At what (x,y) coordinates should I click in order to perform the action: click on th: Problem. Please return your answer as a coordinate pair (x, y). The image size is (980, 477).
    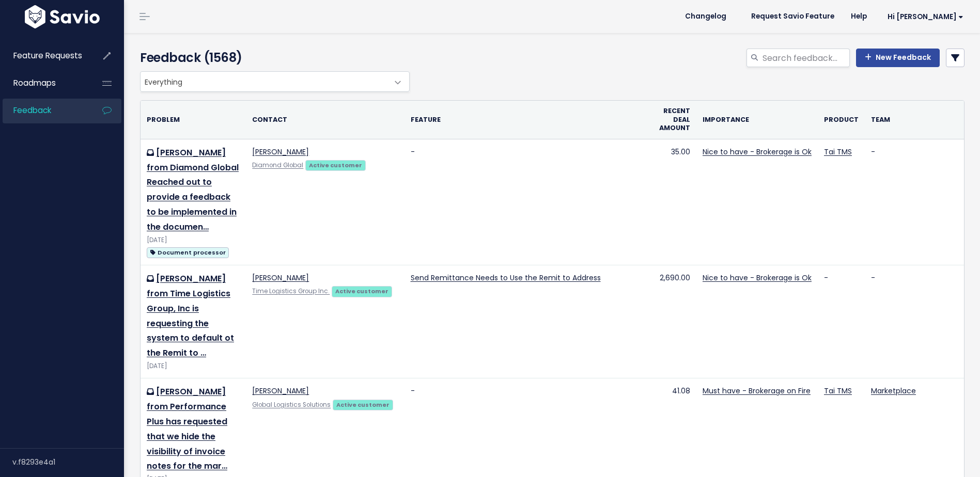
    Looking at the image, I should click on (193, 120).